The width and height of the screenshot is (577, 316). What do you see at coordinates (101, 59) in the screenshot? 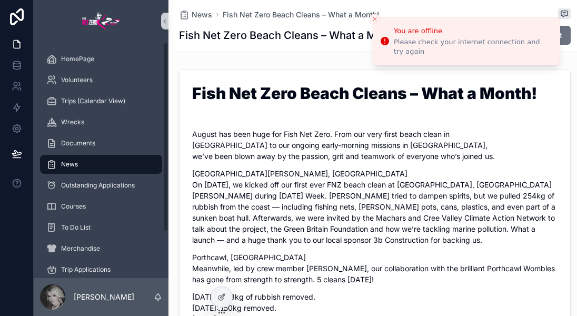
I see `a: HomePage` at bounding box center [101, 59].